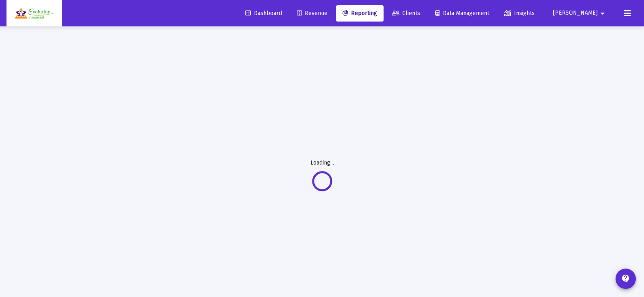 The height and width of the screenshot is (297, 644). I want to click on a: Dashboard, so click(264, 13).